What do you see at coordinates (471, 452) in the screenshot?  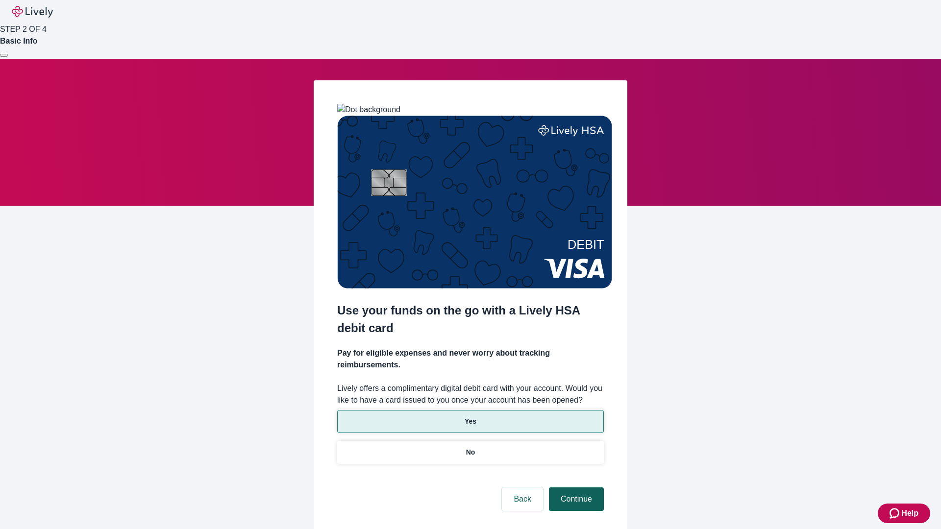 I see `button: No` at bounding box center [471, 452].